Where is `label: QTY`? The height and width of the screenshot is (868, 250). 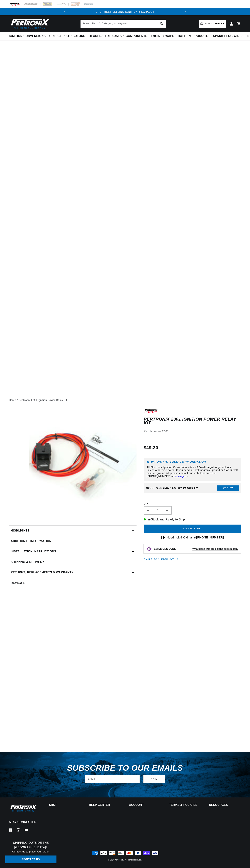
label: QTY is located at coordinates (192, 503).